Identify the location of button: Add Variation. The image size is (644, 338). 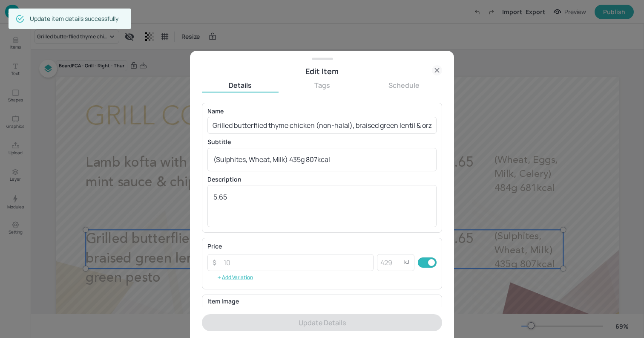
(235, 278).